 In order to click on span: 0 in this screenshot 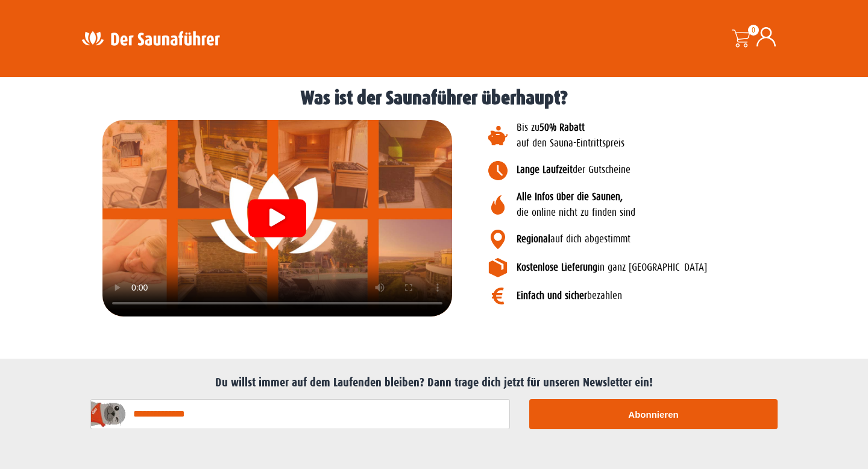, I will do `click(754, 30)`.